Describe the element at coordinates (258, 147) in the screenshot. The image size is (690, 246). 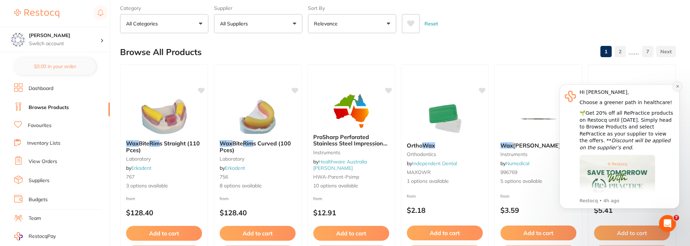
I see `b: Wax Bite Rims Curved (100 Pces)` at that location.